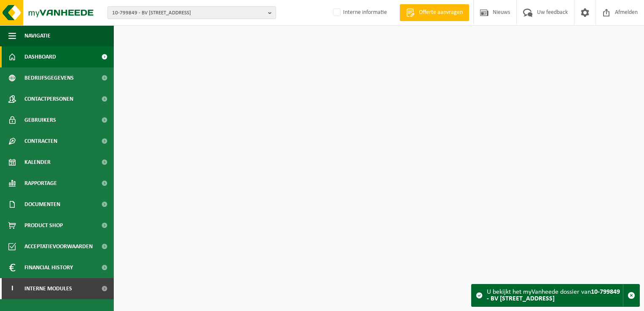 Image resolution: width=644 pixels, height=311 pixels. Describe the element at coordinates (359, 13) in the screenshot. I see `label: Interne informatie` at that location.